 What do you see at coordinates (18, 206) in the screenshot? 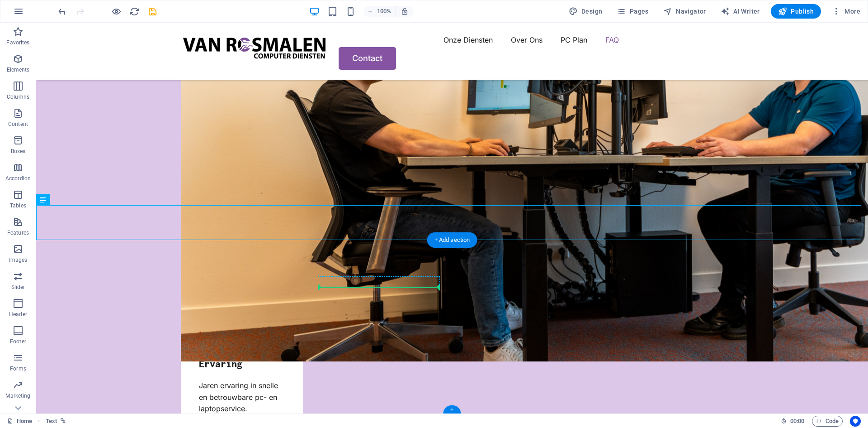
I see `p: Tables` at bounding box center [18, 206].